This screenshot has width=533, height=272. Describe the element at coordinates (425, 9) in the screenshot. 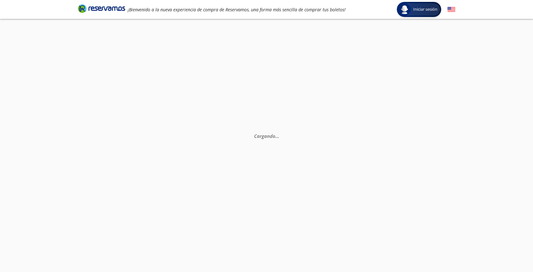

I see `span: Iniciar sesión` at that location.